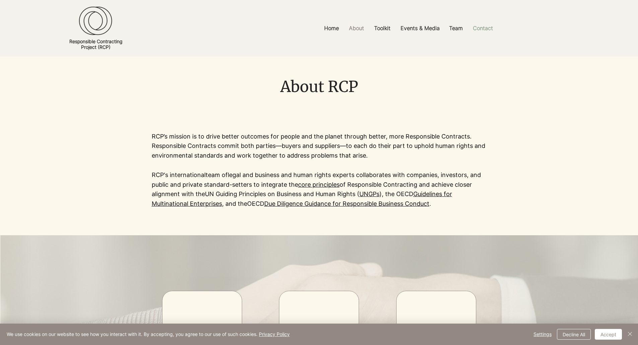 The image size is (638, 345). What do you see at coordinates (332, 28) in the screenshot?
I see `p: Home` at bounding box center [332, 28].